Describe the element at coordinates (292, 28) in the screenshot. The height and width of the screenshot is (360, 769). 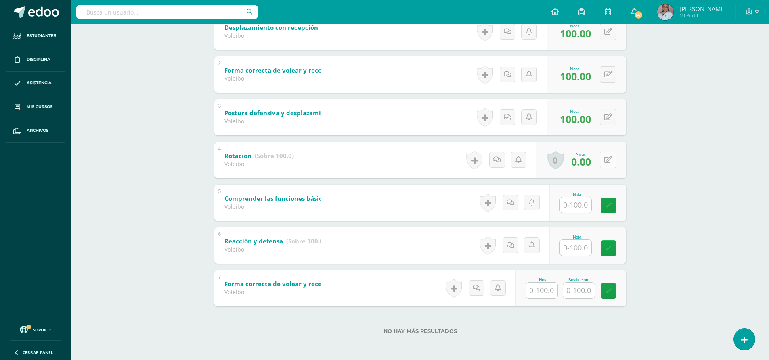
I see `a: Desplazamiento con recepción` at that location.